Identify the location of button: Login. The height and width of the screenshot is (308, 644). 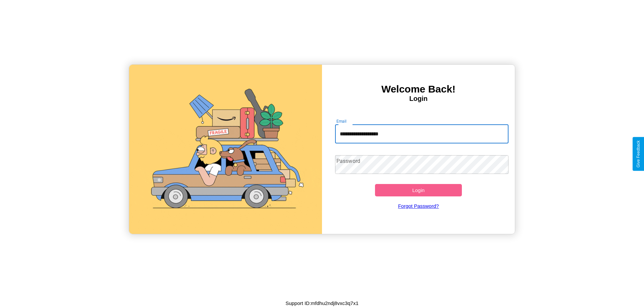
(418, 190).